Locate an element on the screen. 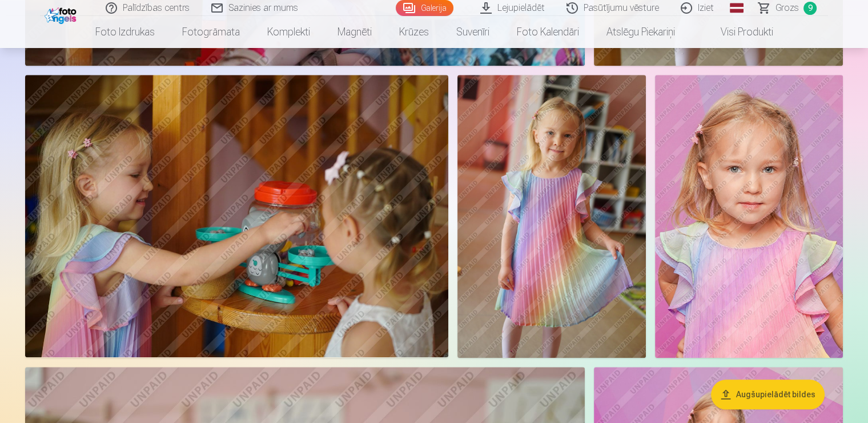  a: Visi produkti is located at coordinates (737, 32).